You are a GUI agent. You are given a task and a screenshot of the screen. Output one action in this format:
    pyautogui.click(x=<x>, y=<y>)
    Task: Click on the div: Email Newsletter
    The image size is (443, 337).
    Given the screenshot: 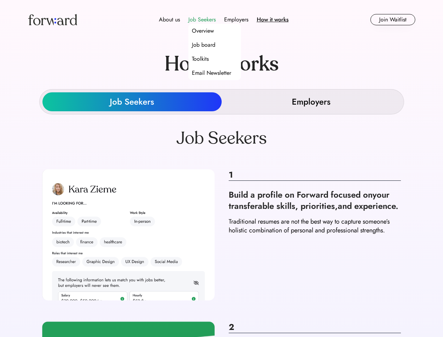 What is the action you would take?
    pyautogui.click(x=212, y=73)
    